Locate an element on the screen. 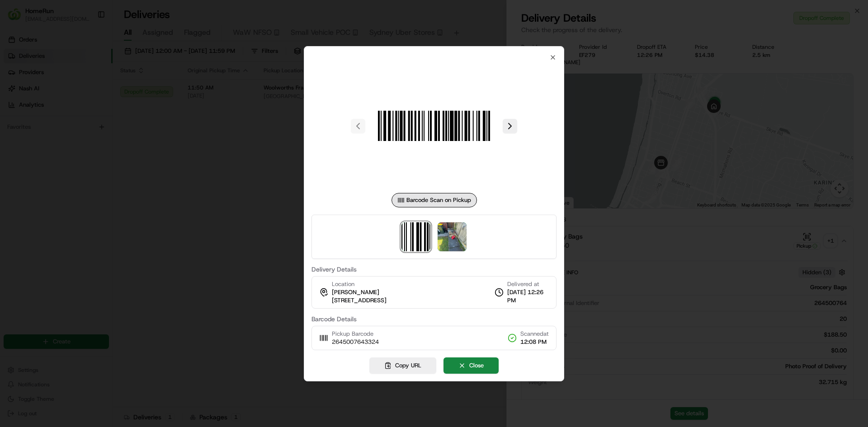  label: Delivery Details is located at coordinates (434, 269).